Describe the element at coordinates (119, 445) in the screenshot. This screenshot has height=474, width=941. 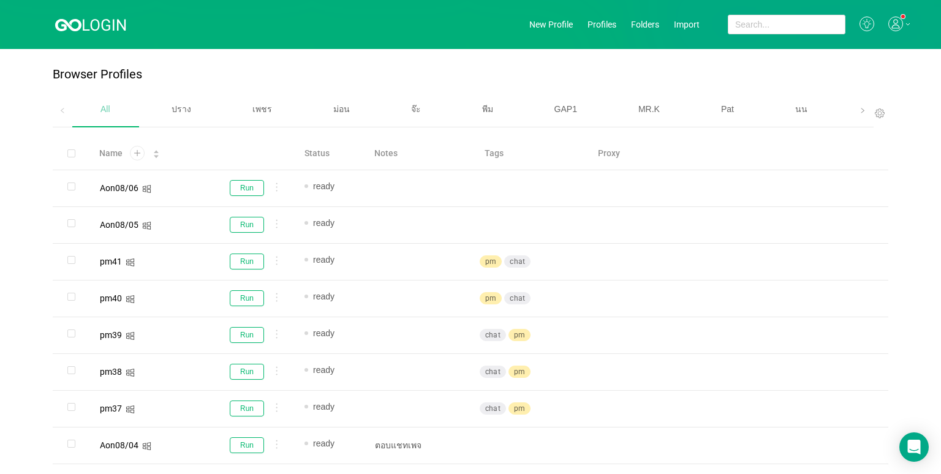
I see `div: Aon08/04` at that location.